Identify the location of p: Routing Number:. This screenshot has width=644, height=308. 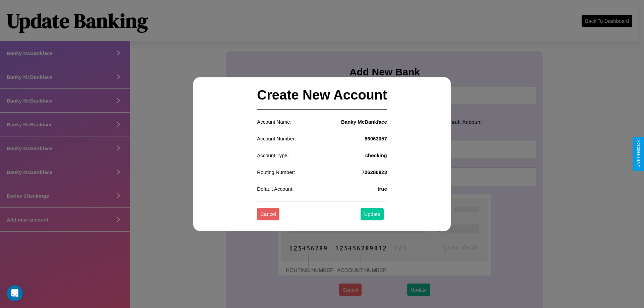
(276, 172).